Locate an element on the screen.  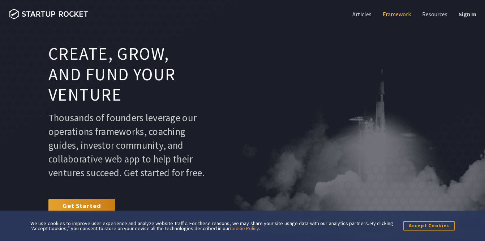
a: Articles is located at coordinates (361, 14).